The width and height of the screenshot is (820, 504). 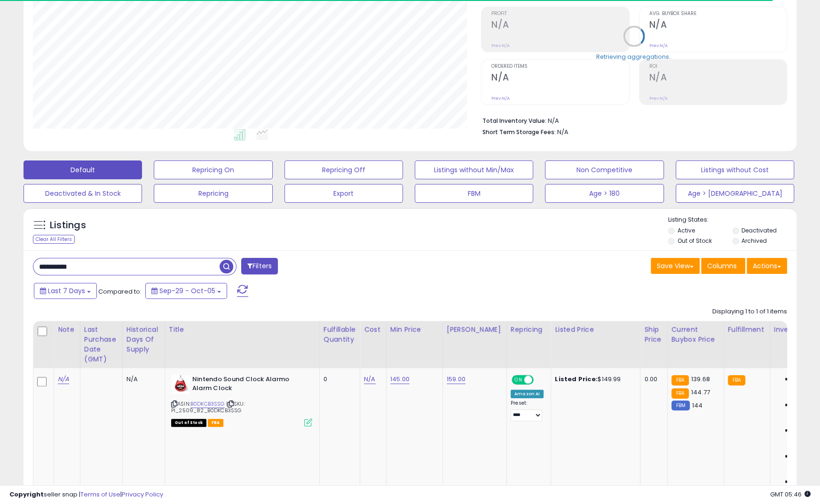 I want to click on div: 0, so click(x=338, y=379).